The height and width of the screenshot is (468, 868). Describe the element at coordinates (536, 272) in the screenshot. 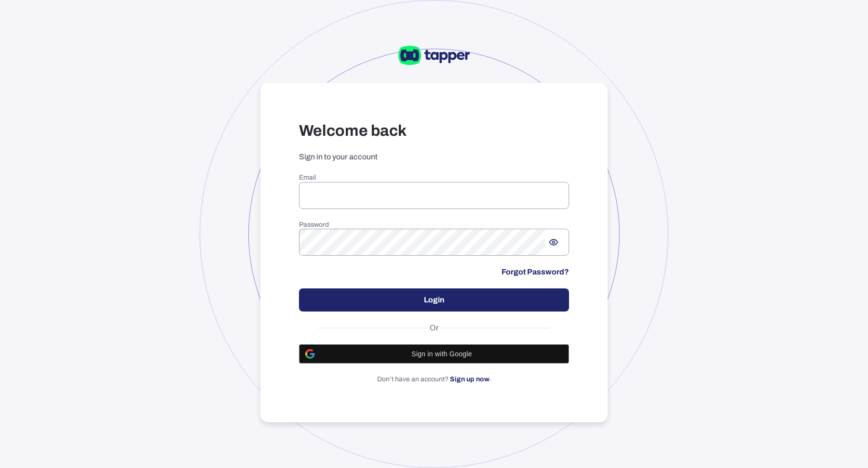

I see `p: Forgot Password?` at that location.